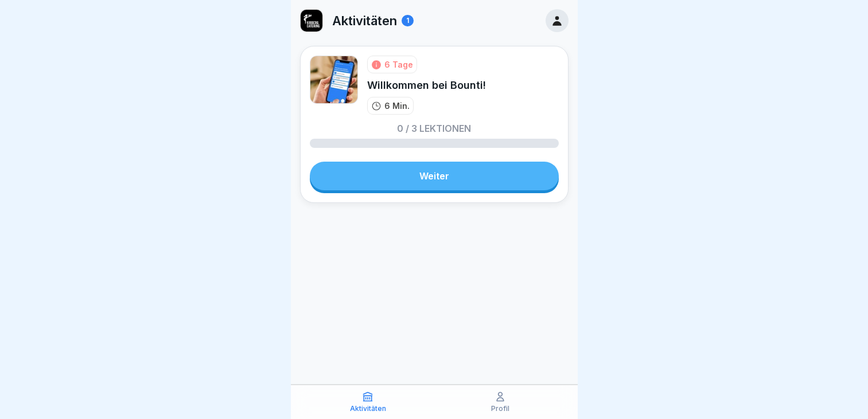 Image resolution: width=868 pixels, height=419 pixels. Describe the element at coordinates (408, 21) in the screenshot. I see `div: 1` at that location.